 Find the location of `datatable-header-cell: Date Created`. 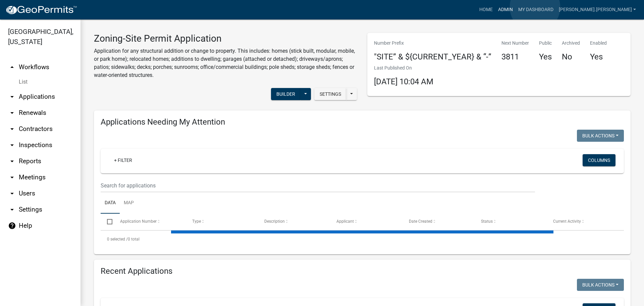

datatable-header-cell: Date Created is located at coordinates (439, 222).